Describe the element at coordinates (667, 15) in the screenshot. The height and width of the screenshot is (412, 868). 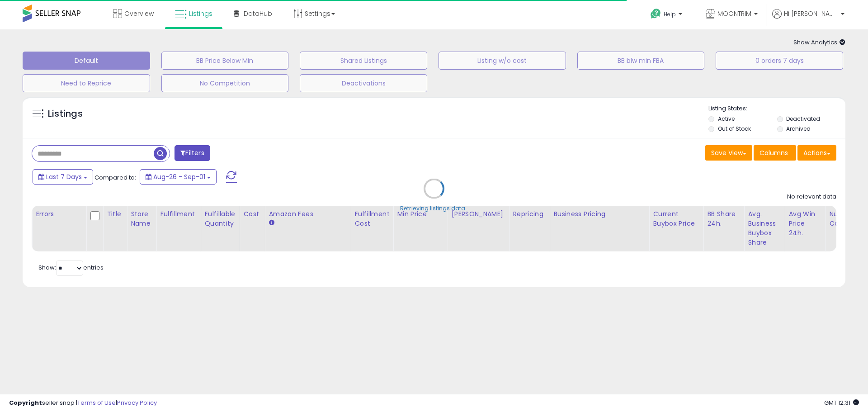
I see `a: Help` at that location.